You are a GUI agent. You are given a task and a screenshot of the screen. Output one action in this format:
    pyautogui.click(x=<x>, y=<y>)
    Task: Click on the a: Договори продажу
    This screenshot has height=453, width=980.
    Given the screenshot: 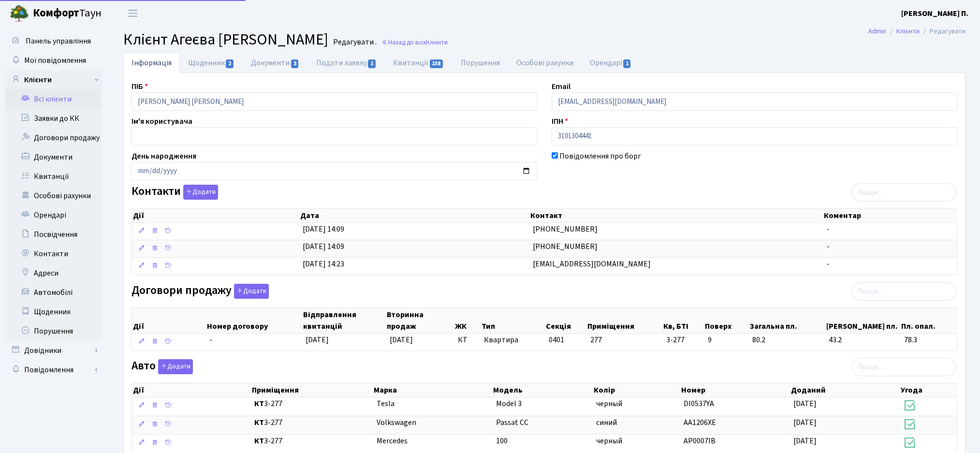 What is the action you would take?
    pyautogui.click(x=53, y=138)
    